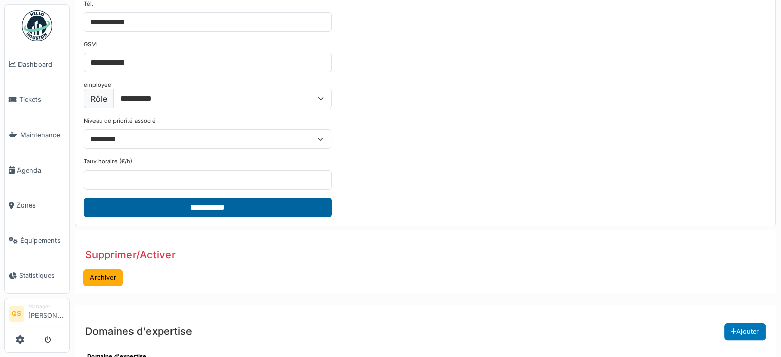  What do you see at coordinates (744, 331) in the screenshot?
I see `button: Ajouter` at bounding box center [744, 331].